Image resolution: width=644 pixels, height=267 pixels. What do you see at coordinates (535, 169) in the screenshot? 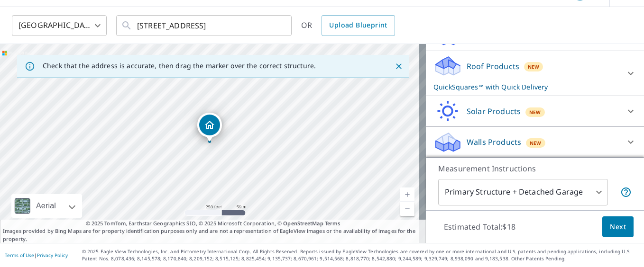
I see `p: Measurement Instructions` at bounding box center [535, 169].